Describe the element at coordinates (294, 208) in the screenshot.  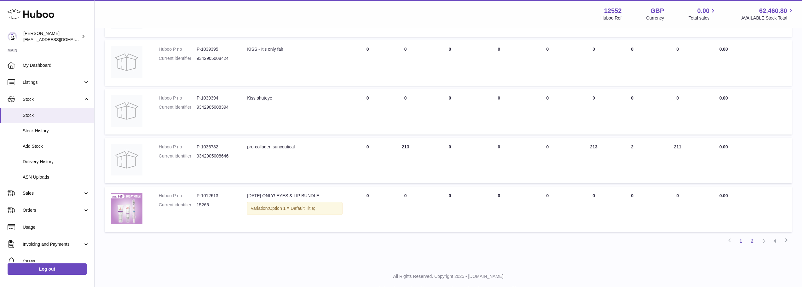
I see `div: Variation:` at that location.